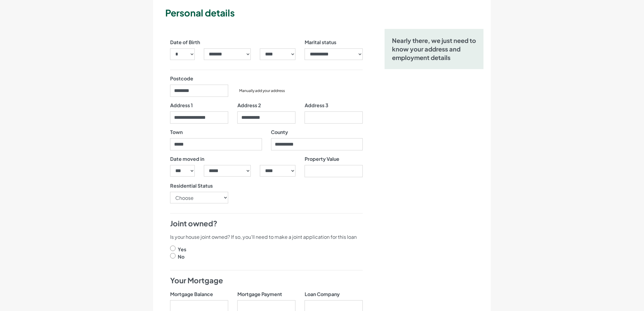 The width and height of the screenshot is (644, 311). What do you see at coordinates (191, 186) in the screenshot?
I see `label: Residential Status` at bounding box center [191, 186].